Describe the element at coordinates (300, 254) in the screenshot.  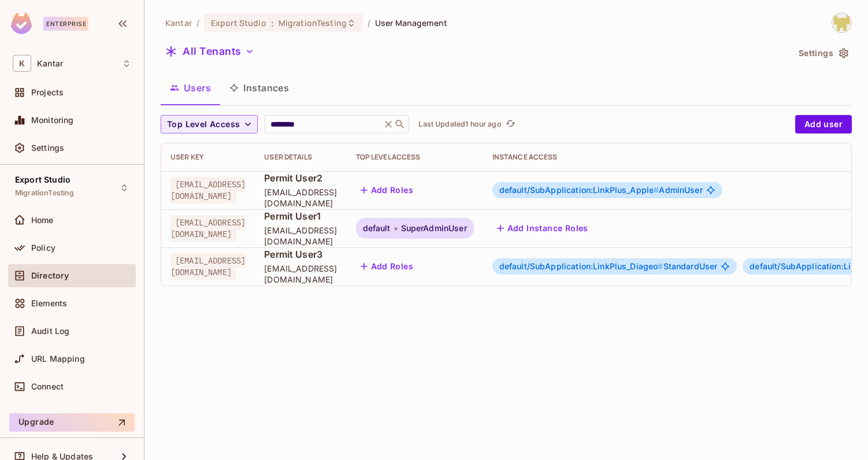
I see `span: Permit User3` at that location.